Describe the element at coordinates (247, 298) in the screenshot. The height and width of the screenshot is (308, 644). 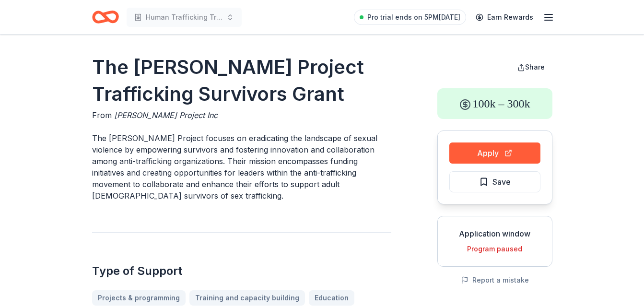
I see `a: Training and capacity building` at that location.